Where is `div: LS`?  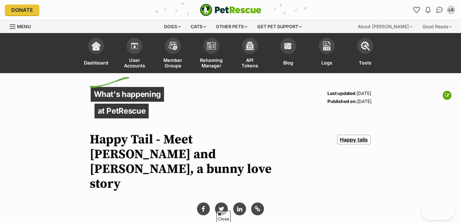 div: LS is located at coordinates (451, 10).